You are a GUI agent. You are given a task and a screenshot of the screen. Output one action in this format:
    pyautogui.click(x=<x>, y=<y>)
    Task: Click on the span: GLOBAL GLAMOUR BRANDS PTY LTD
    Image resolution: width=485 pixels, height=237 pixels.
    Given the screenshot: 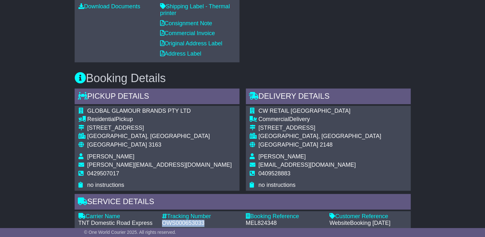 What is the action you would take?
    pyautogui.click(x=139, y=111)
    